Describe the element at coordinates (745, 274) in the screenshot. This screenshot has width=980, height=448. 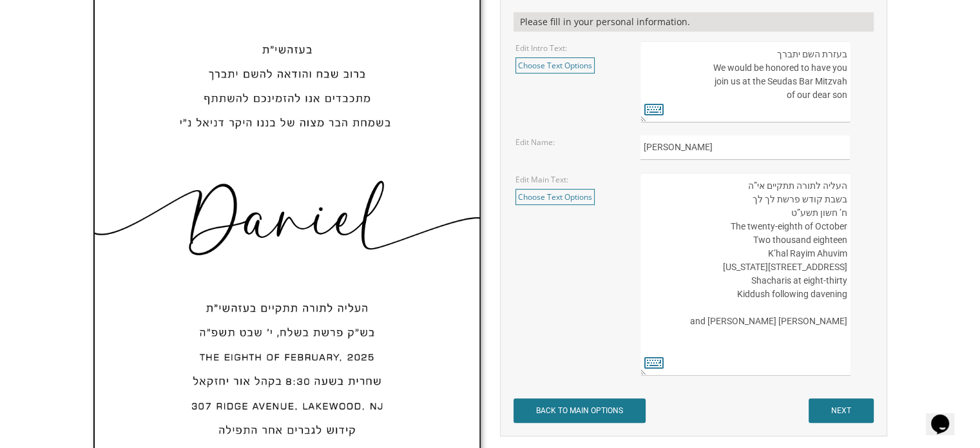
I see `textarea: העליה לתורה תתקיים אי”ה בשבת קודש פרשת לך לך ח’ חשון תשע”ט The twenty-eighth of October Two thous...` at that location.